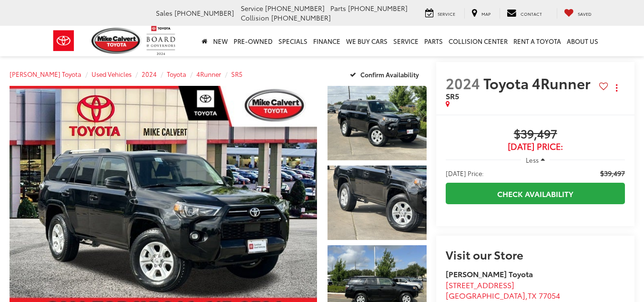  I want to click on a: My Saved Vehicles, so click(578, 14).